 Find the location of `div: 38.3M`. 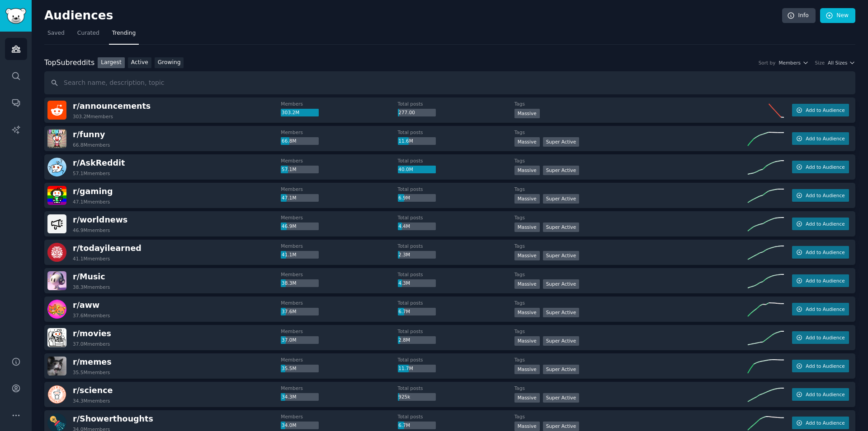

div: 38.3M is located at coordinates (300, 284).